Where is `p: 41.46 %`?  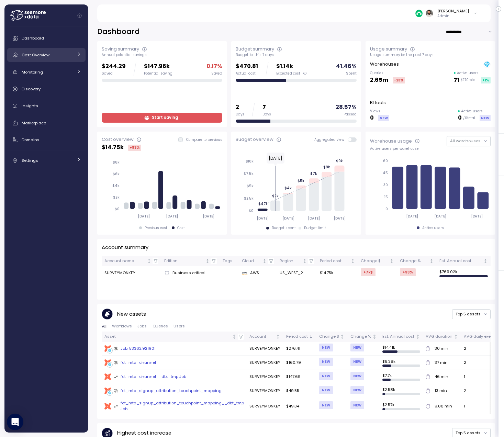
p: 41.46 % is located at coordinates (346, 66).